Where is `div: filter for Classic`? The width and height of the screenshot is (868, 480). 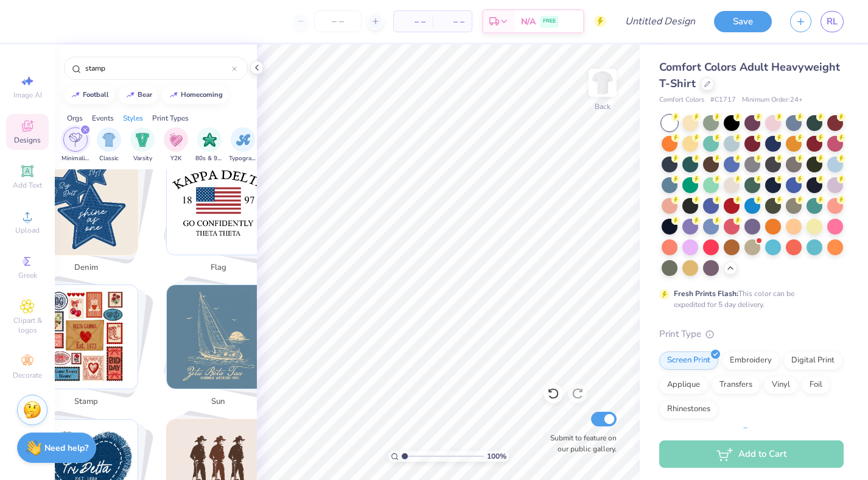 div: filter for Classic is located at coordinates (109, 145).